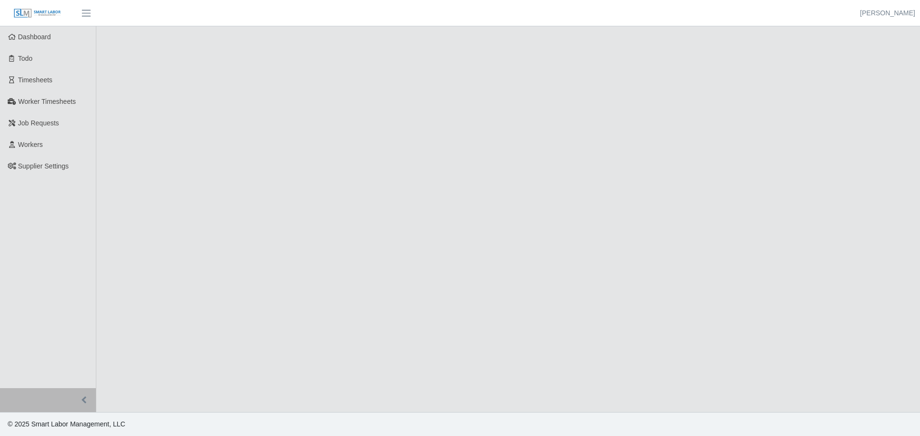 This screenshot has width=920, height=436. What do you see at coordinates (44, 166) in the screenshot?
I see `span: Supplier Settings` at bounding box center [44, 166].